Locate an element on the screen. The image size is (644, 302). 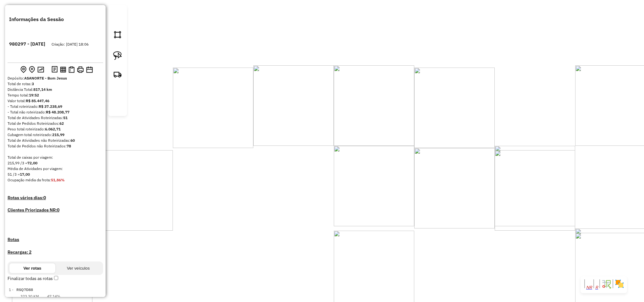
strong: 51 is located at coordinates (66, 118).